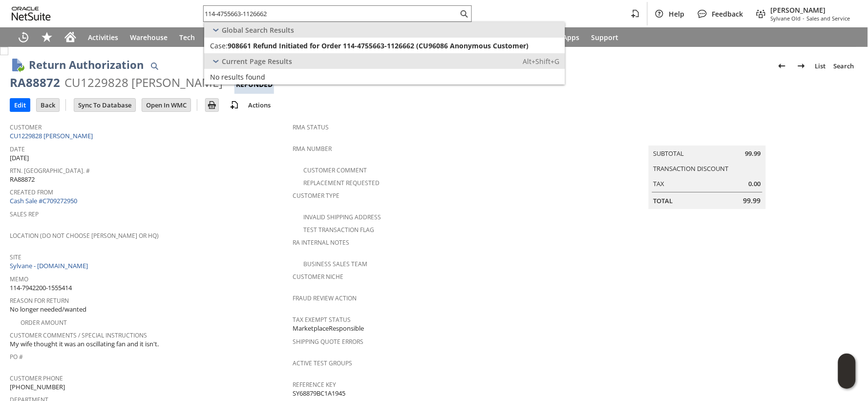 This screenshot has width=868, height=401. I want to click on a: Total, so click(663, 201).